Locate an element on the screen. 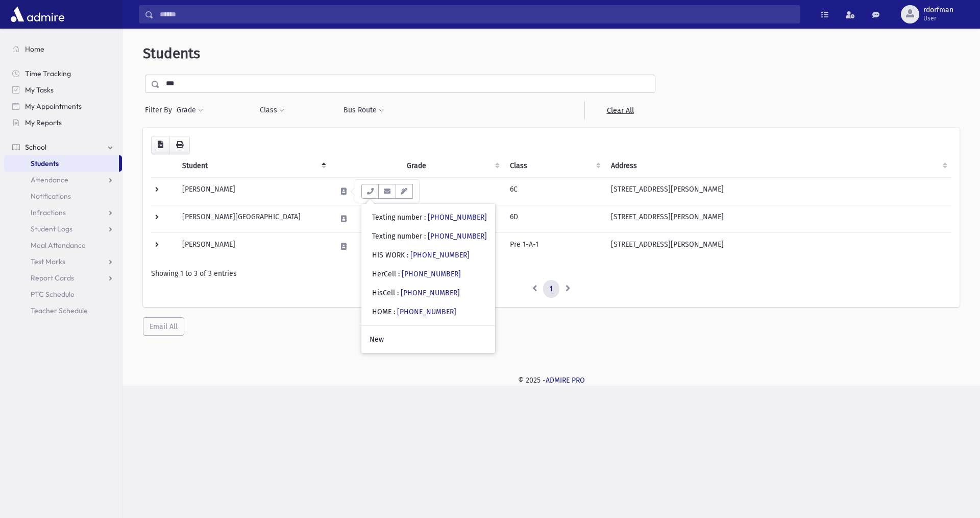 The height and width of the screenshot is (518, 980). span: School is located at coordinates (36, 147).